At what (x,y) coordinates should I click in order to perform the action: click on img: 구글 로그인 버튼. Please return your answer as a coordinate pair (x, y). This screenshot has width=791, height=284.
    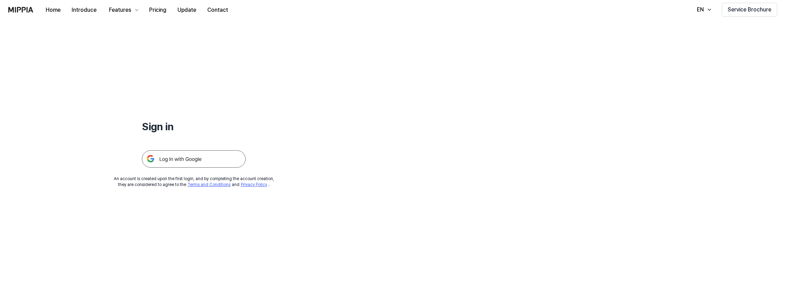
    Looking at the image, I should click on (194, 159).